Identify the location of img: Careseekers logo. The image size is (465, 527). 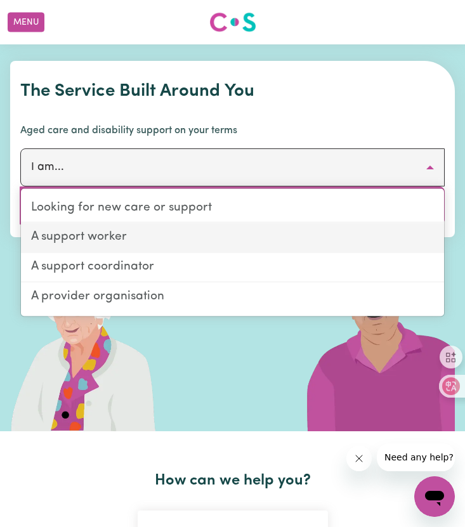
(233, 22).